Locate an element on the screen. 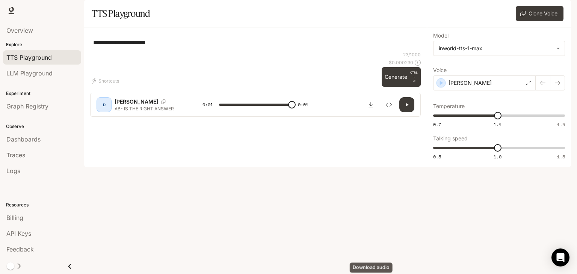  button: Copy Voice ID is located at coordinates (163, 102).